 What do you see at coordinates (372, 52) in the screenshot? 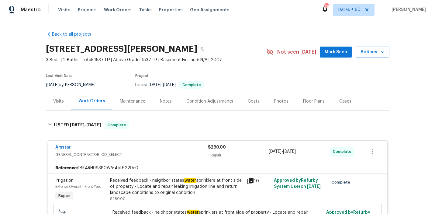
I see `button: Actions` at bounding box center [372, 52].